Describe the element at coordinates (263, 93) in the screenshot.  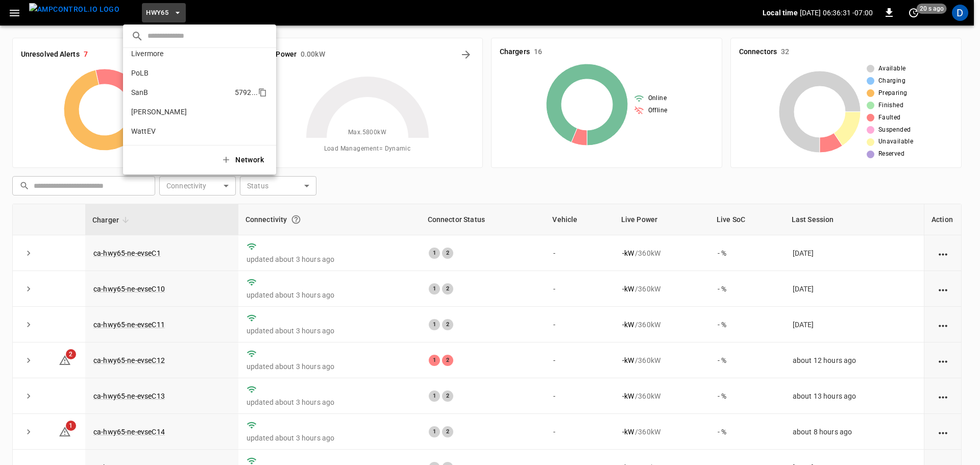
I see `div: copy` at that location.